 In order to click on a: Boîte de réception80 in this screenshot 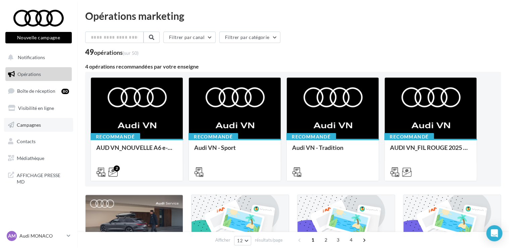, I will do `click(39, 91)`.